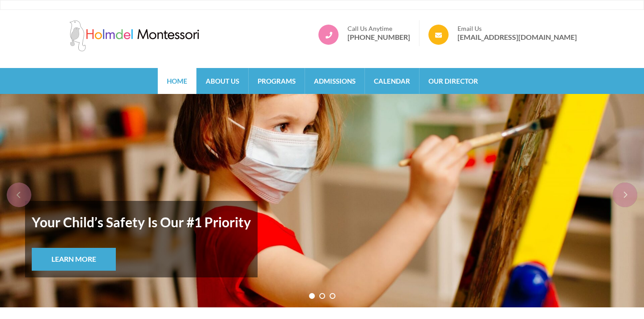 This screenshot has width=644, height=319. What do you see at coordinates (453, 81) in the screenshot?
I see `a: Our Director` at bounding box center [453, 81].